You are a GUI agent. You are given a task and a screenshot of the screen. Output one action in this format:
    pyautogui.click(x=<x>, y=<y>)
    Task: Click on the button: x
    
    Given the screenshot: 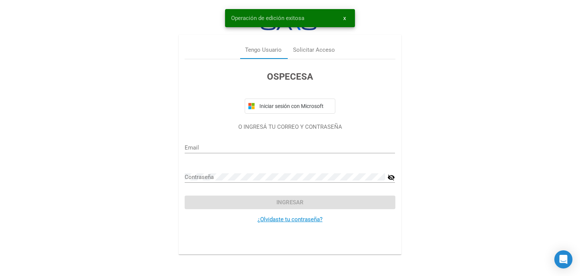 What is the action you would take?
    pyautogui.click(x=345, y=18)
    